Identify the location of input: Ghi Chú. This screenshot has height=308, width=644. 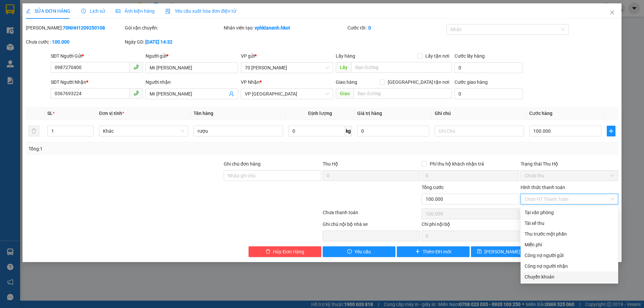
(480, 131).